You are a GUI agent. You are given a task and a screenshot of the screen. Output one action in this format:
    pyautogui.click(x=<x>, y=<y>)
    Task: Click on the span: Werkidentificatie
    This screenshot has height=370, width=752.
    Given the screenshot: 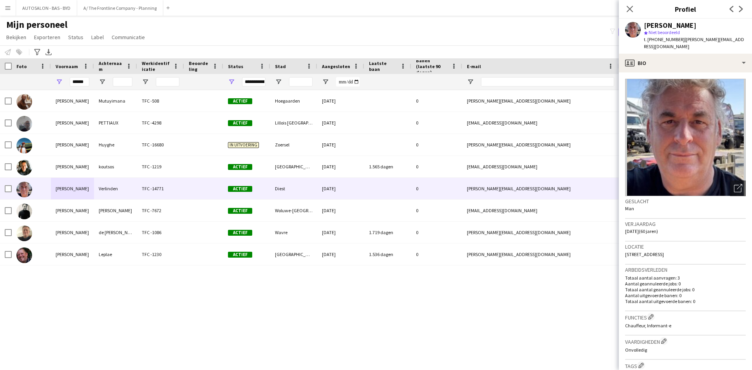 What is the action you would take?
    pyautogui.click(x=156, y=66)
    